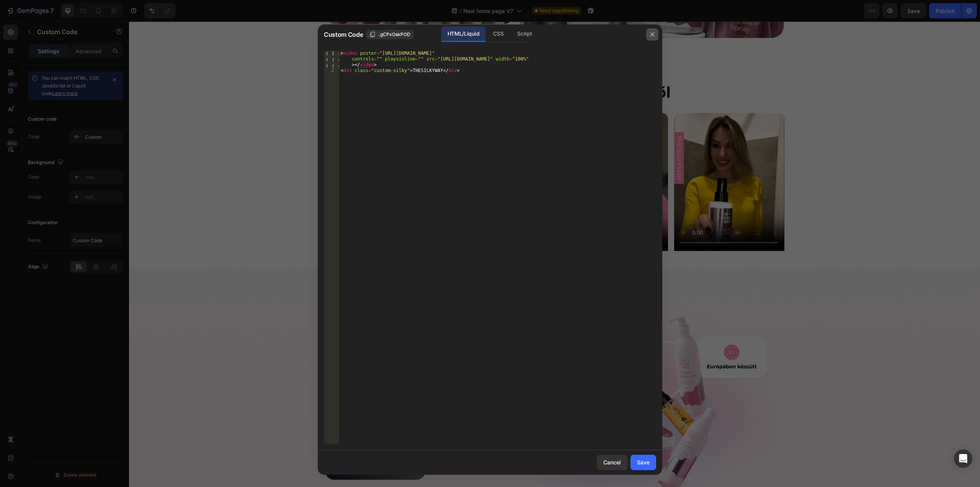 The height and width of the screenshot is (487, 980). What do you see at coordinates (612, 462) in the screenshot?
I see `button: Cancel` at bounding box center [612, 462].